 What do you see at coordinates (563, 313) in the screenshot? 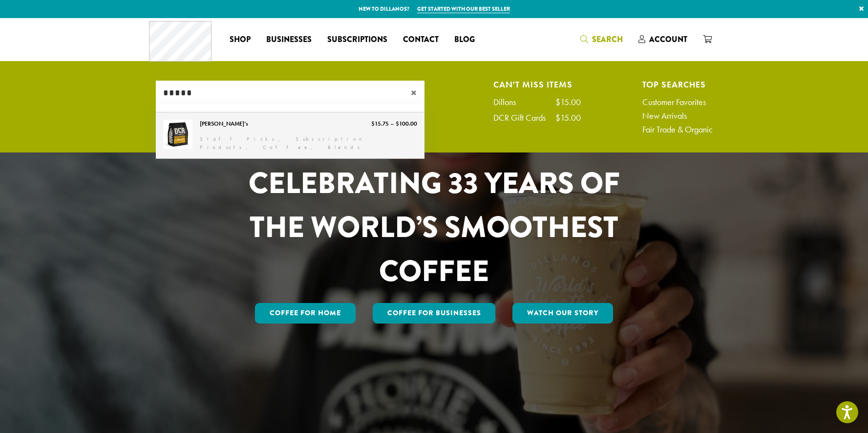
I see `a: Watch Our Story` at bounding box center [563, 313].